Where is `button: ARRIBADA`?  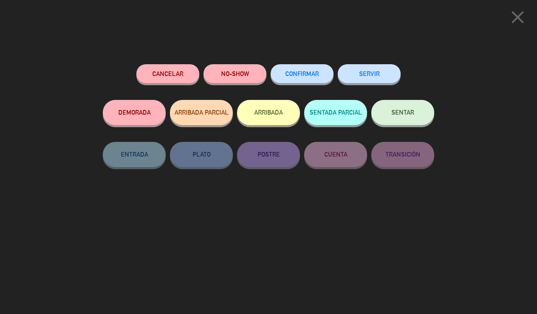 button: ARRIBADA is located at coordinates (269, 112).